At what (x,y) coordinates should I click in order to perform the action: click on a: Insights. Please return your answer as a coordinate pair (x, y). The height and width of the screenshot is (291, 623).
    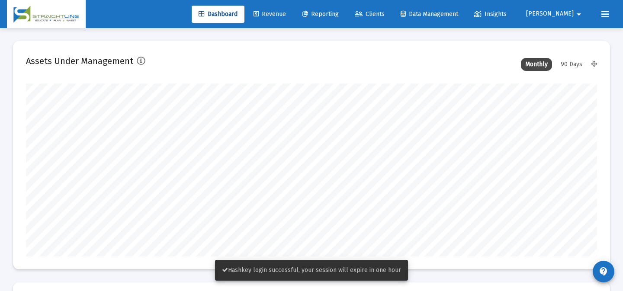
    Looking at the image, I should click on (490, 14).